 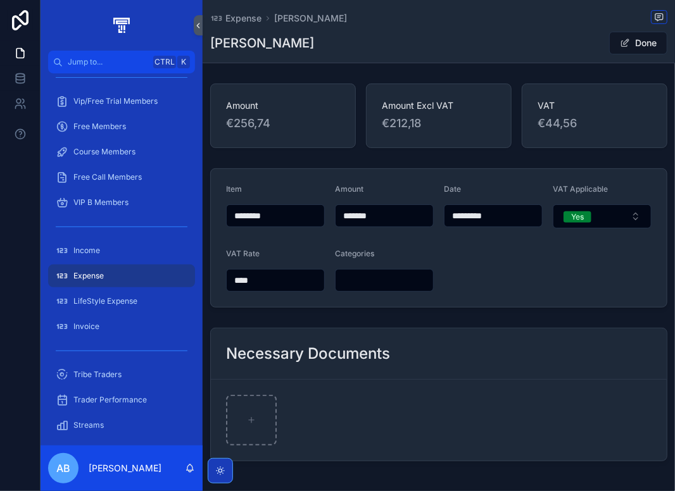 I want to click on span: Date, so click(x=452, y=189).